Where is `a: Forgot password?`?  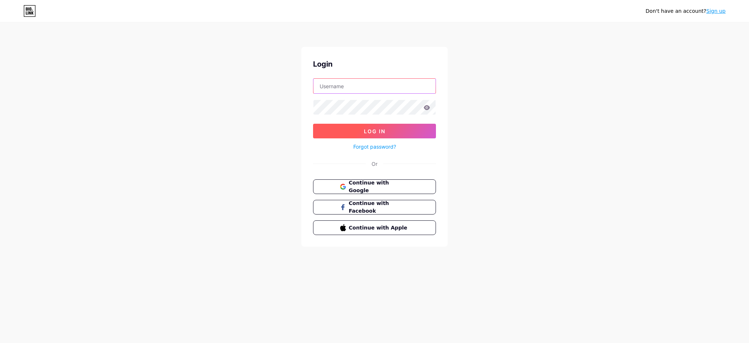
a: Forgot password? is located at coordinates (375, 146).